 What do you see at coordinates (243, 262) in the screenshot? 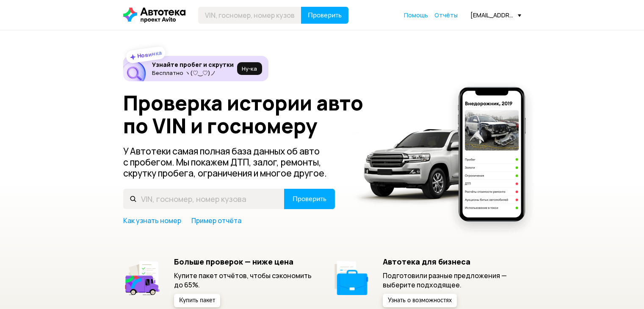
I see `h5: Больше проверок — ниже цена` at bounding box center [243, 262].